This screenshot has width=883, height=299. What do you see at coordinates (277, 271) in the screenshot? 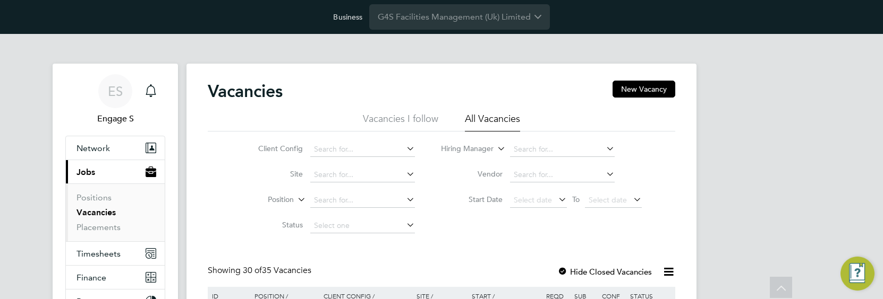
I see `span: 35 Vacancies` at bounding box center [277, 271].